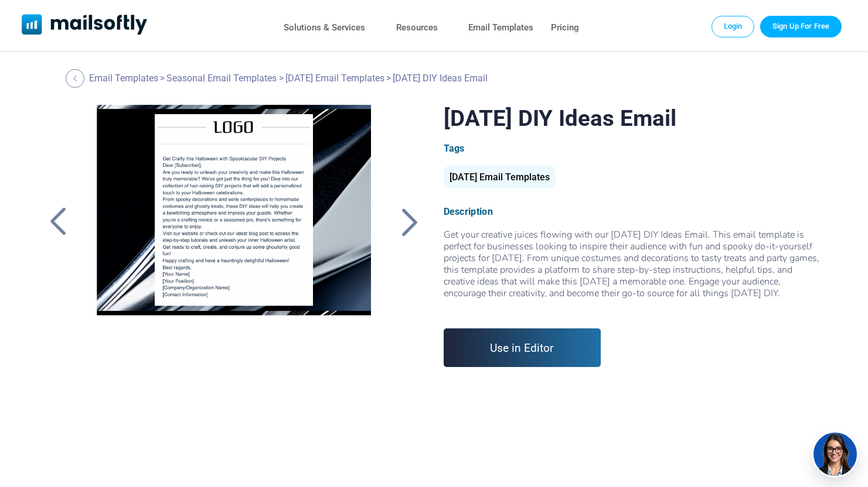  Describe the element at coordinates (634, 211) in the screenshot. I see `div: Description` at that location.